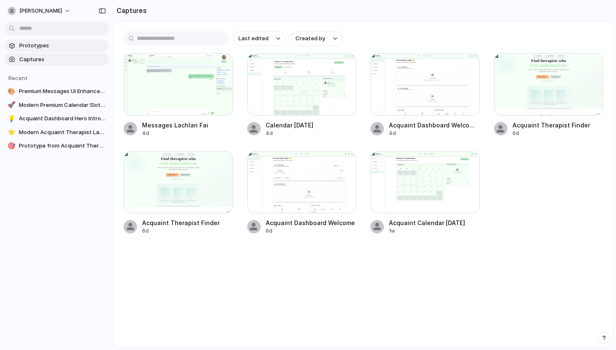 The height and width of the screenshot is (350, 616). What do you see at coordinates (62, 119) in the screenshot?
I see `span: Acquaint Dashboard Hero Introduction` at bounding box center [62, 119].